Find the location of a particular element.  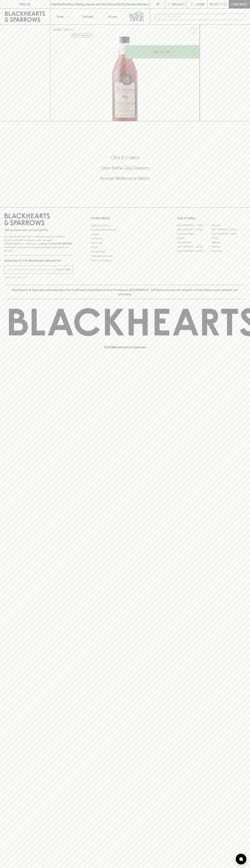

a: Gift Cards is located at coordinates (125, 243).